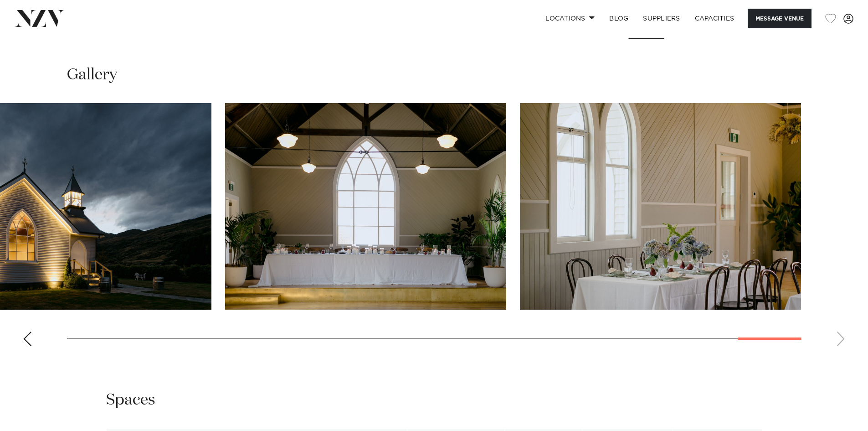 The image size is (868, 431). What do you see at coordinates (131, 399) in the screenshot?
I see `h2: Spaces` at bounding box center [131, 399].